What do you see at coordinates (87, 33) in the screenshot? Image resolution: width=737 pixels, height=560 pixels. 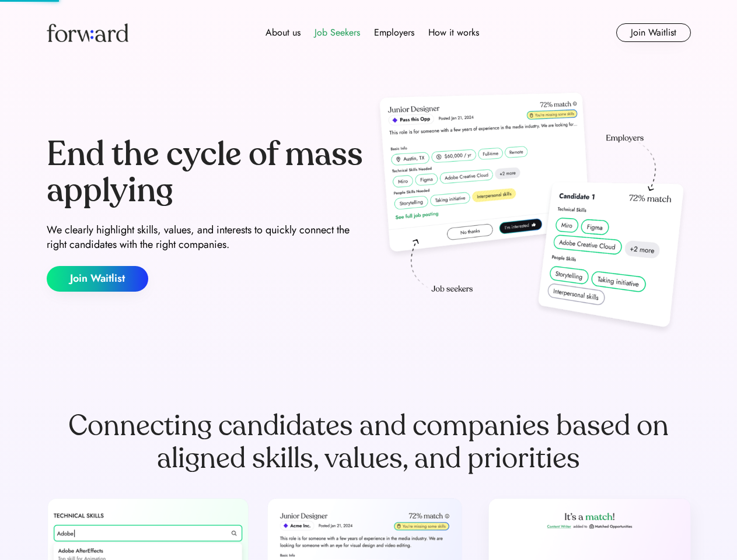 I see `img: Forward logo` at bounding box center [87, 33].